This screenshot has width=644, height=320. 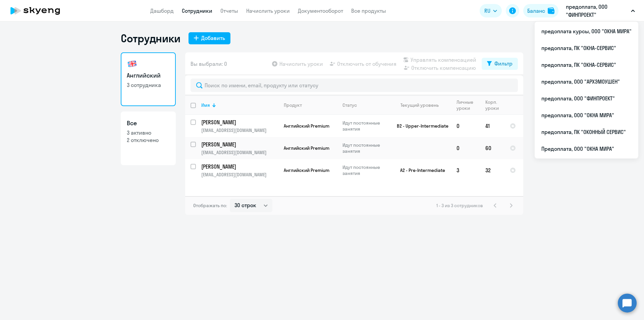 What do you see at coordinates (492, 170) in the screenshot?
I see `td: 32` at bounding box center [492, 170].